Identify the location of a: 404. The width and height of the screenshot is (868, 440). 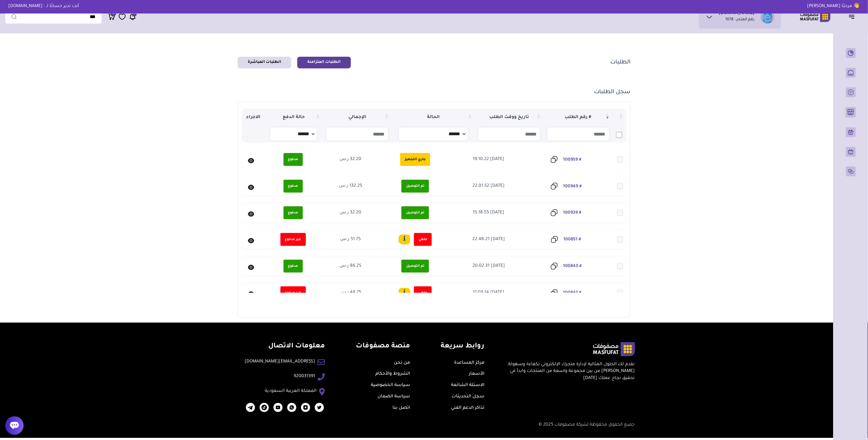
(133, 17).